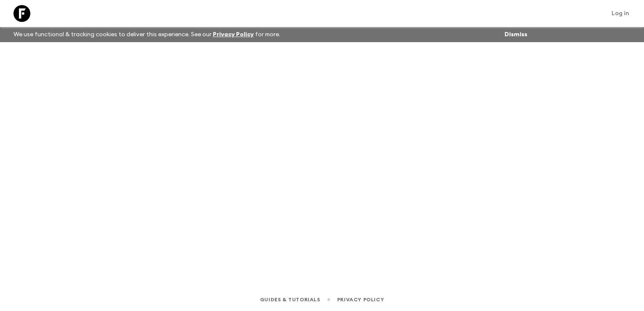 The width and height of the screenshot is (644, 311). What do you see at coordinates (290, 300) in the screenshot?
I see `a: Guides & Tutorials` at bounding box center [290, 300].